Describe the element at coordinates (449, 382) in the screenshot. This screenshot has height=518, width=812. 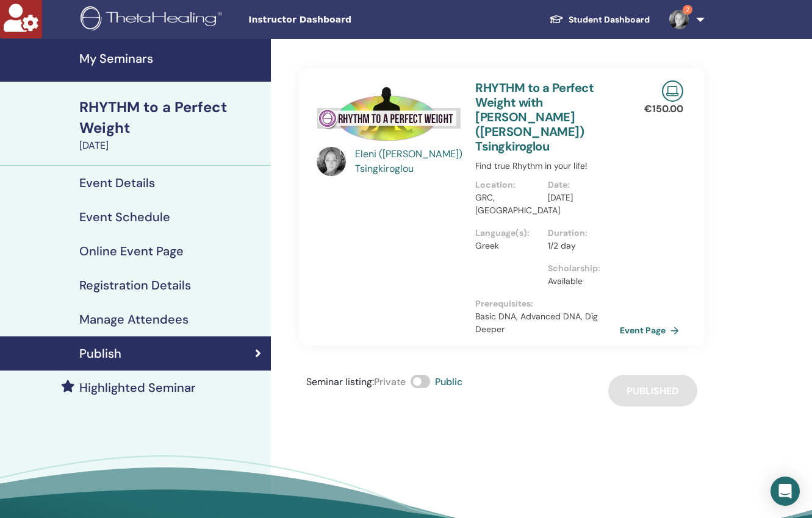
I see `span: Public` at that location.